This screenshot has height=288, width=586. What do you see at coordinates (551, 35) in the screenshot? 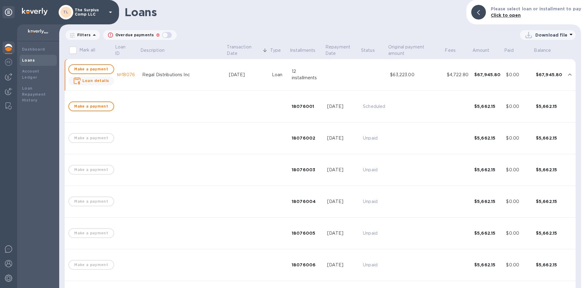
I see `p: Download file` at bounding box center [551, 35].